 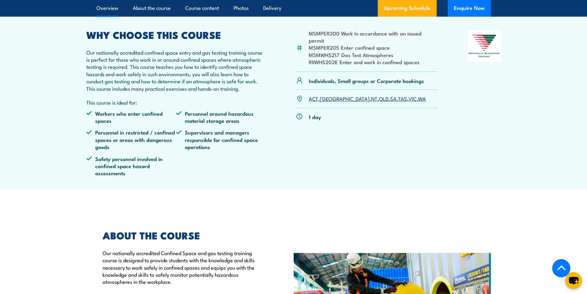 I want to click on img: Nationally Recognised Training logo., so click(x=485, y=46).